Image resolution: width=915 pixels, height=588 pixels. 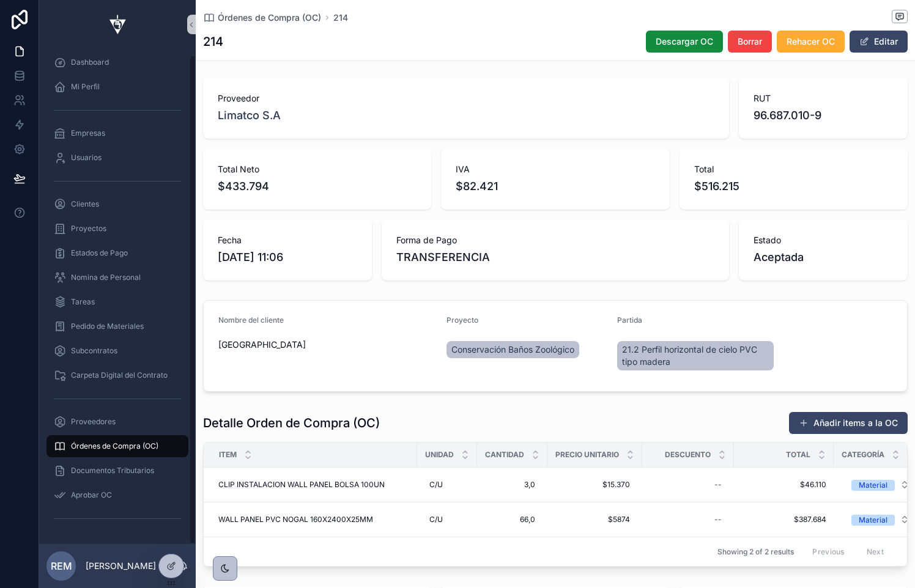 What do you see at coordinates (513, 349) in the screenshot?
I see `span: Conservación Baños Zoológico` at bounding box center [513, 349].